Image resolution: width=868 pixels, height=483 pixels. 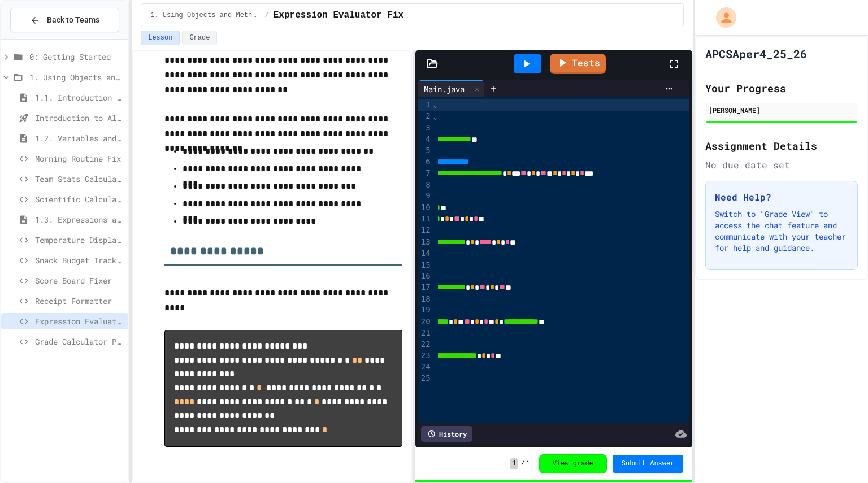 I want to click on span: Scientific Calculator, so click(x=79, y=199).